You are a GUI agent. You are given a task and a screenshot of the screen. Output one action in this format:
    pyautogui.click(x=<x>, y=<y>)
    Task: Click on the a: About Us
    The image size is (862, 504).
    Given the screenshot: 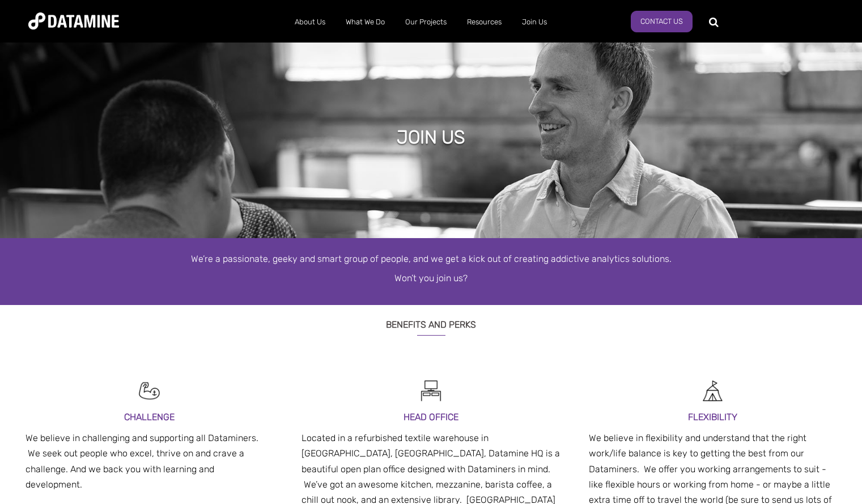 What is the action you would take?
    pyautogui.click(x=310, y=22)
    